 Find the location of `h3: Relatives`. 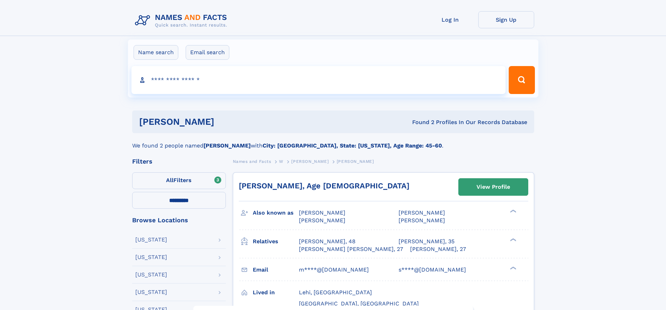

h3: Relatives is located at coordinates (276, 242).